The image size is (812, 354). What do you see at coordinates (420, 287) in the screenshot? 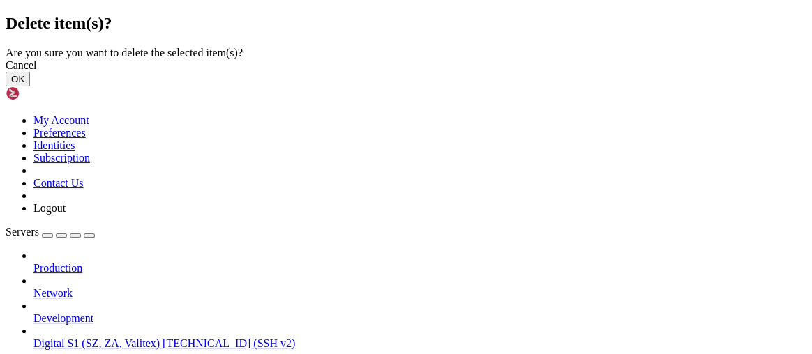
I see `li: Network` at bounding box center [420, 287].